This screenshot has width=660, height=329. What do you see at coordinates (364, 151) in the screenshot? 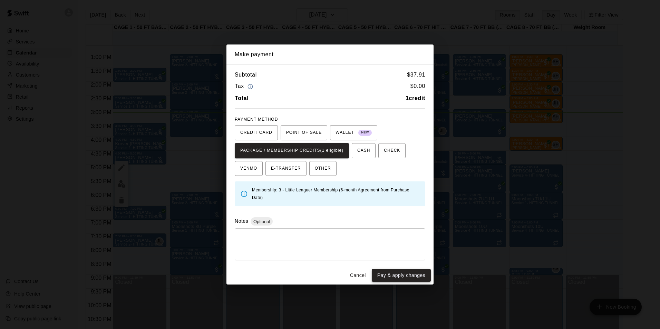
I see `button: CASH` at bounding box center [364, 151].